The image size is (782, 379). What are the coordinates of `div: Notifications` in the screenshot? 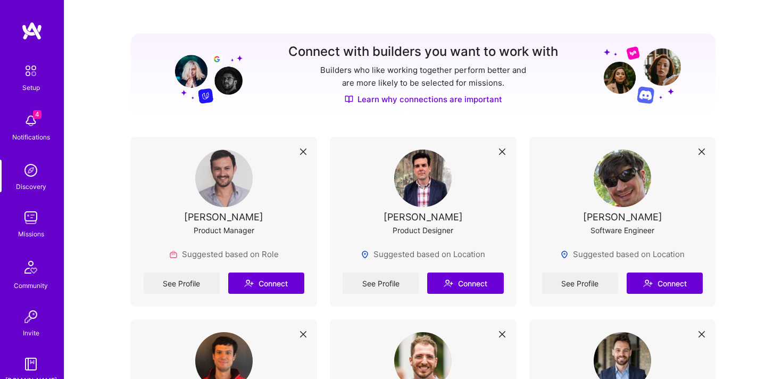 It's located at (31, 137).